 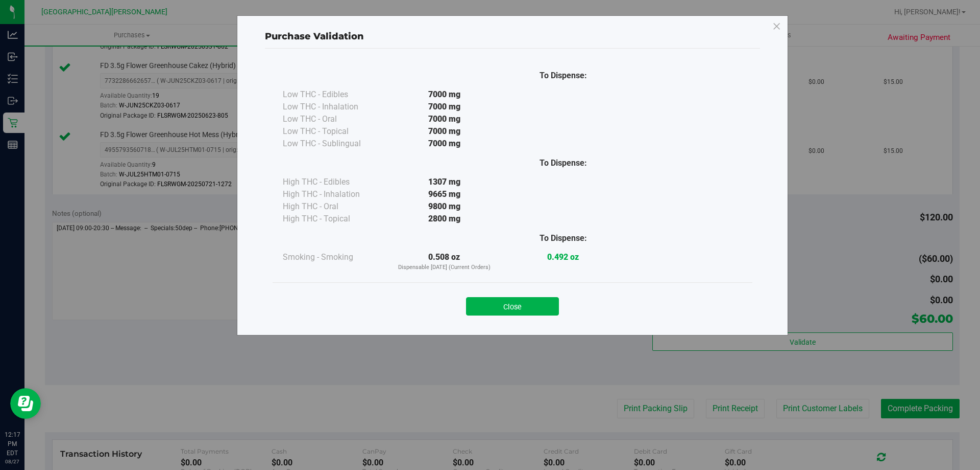 I want to click on div: 0.508 oz, so click(x=444, y=261).